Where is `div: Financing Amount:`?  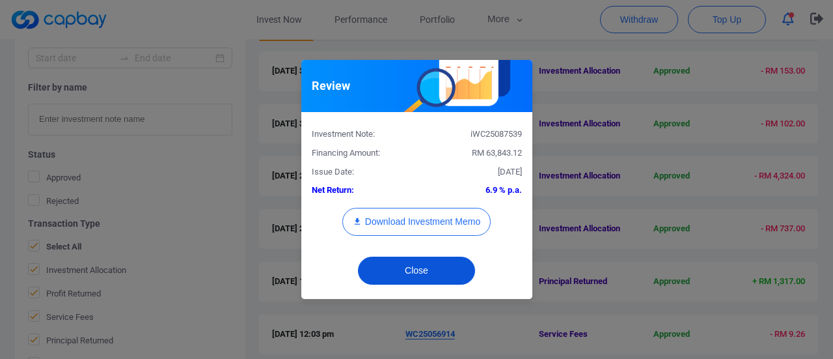 div: Financing Amount: is located at coordinates (359, 153).